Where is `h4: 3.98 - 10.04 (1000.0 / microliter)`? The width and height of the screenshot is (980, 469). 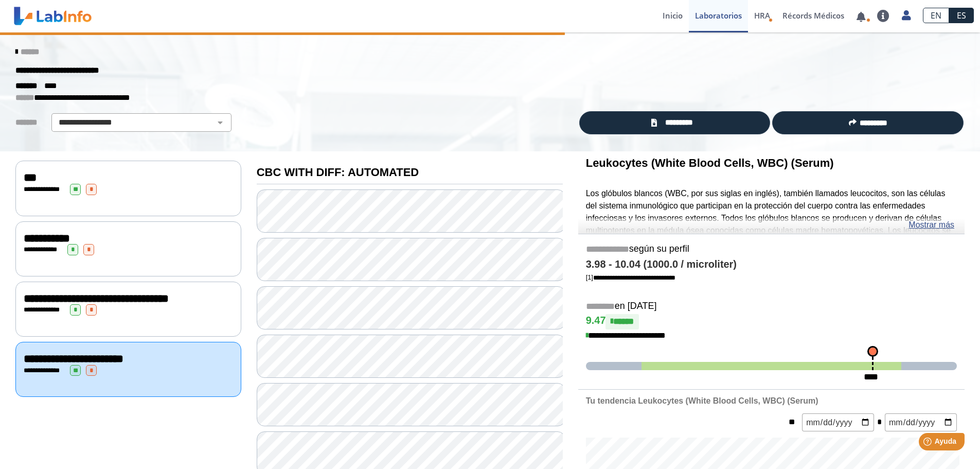
h4: 3.98 - 10.04 (1000.0 / microliter) is located at coordinates (770, 264).